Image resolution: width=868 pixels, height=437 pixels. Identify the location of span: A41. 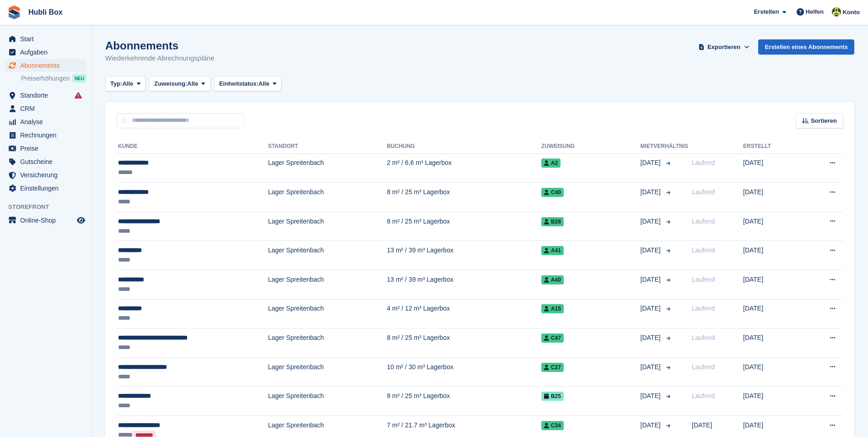
(552, 250).